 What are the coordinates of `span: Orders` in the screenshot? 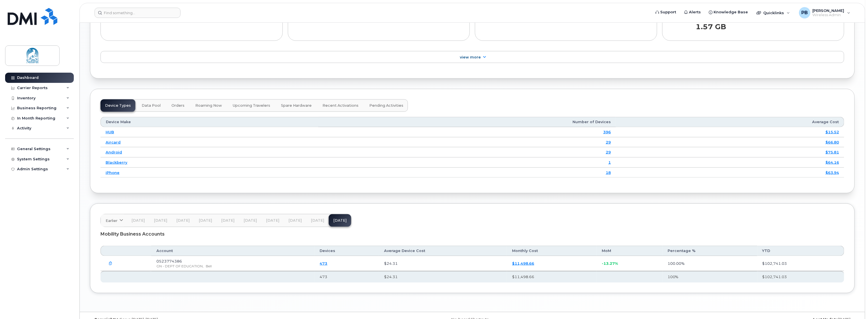 It's located at (178, 105).